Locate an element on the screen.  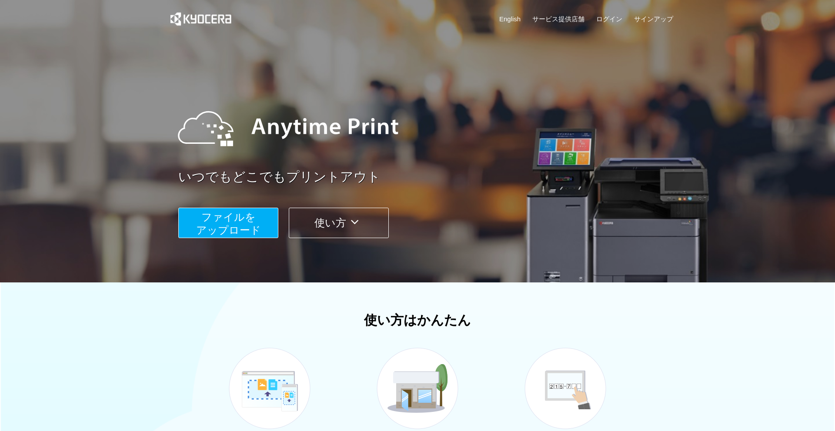
a: サインアップ is located at coordinates (654, 19).